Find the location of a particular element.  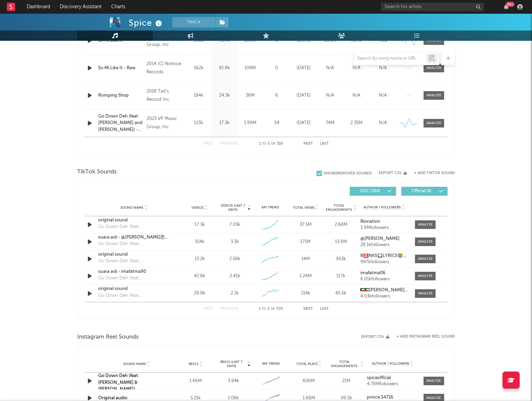

div: 2.41k is located at coordinates (235, 276).